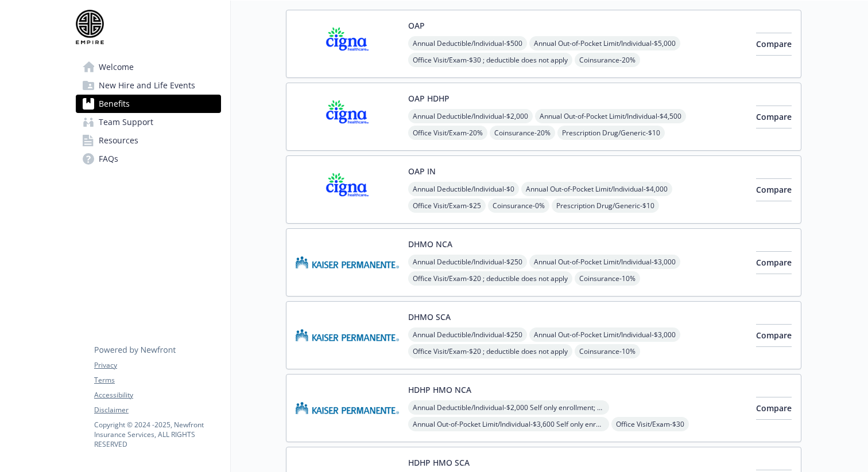 This screenshot has width=868, height=472. Describe the element at coordinates (430, 244) in the screenshot. I see `button: DHMO NCA` at that location.